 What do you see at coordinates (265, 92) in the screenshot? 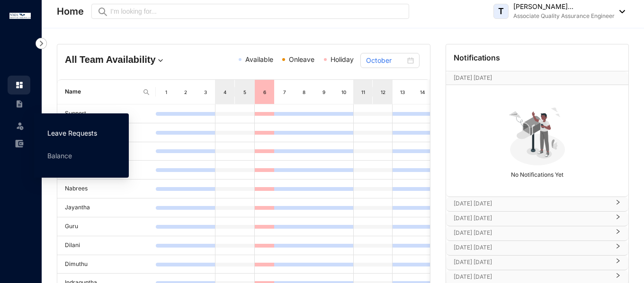
I see `div: 6` at bounding box center [265, 92].